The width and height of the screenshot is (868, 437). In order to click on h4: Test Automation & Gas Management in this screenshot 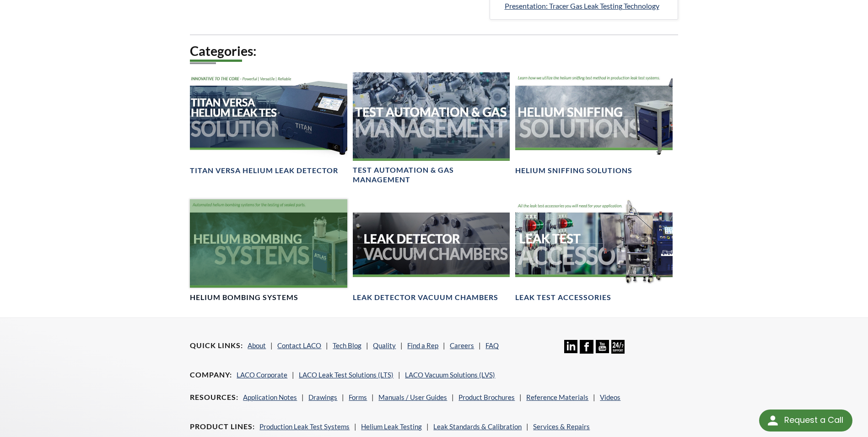, I will do `click(431, 175)`.